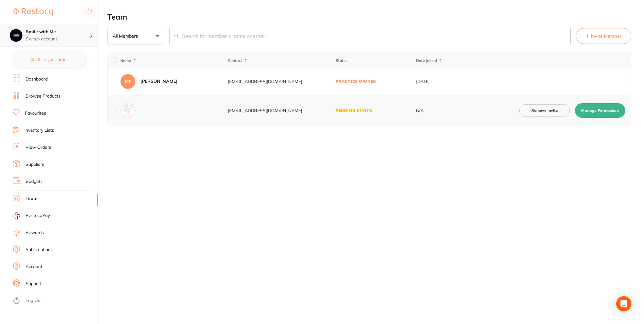 The image size is (644, 324). I want to click on button: All Members, so click(136, 36).